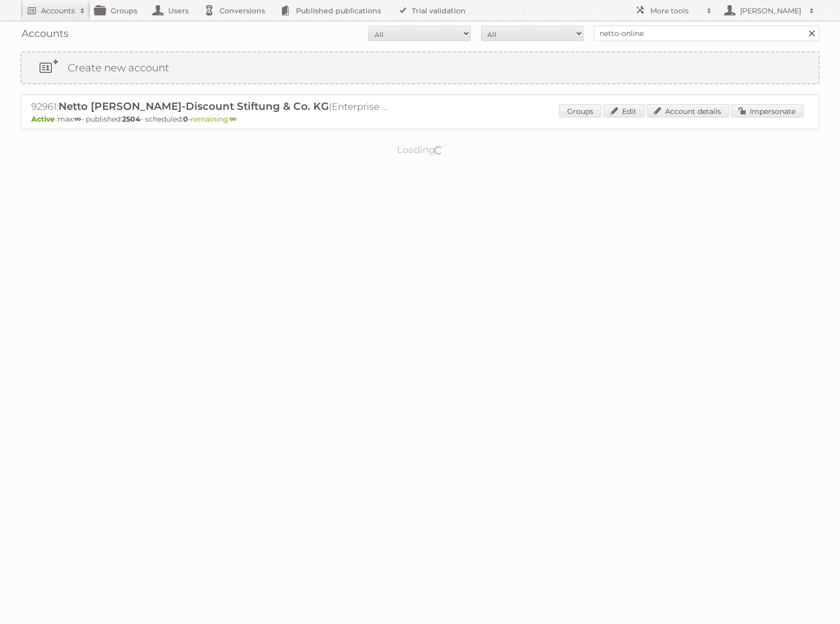  Describe the element at coordinates (580, 111) in the screenshot. I see `a: Groups` at that location.